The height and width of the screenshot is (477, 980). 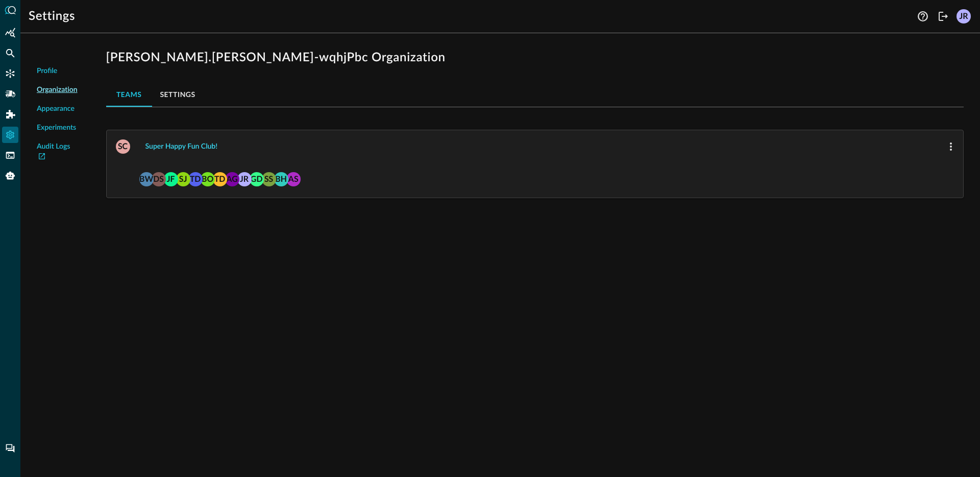 What do you see at coordinates (146, 179) in the screenshot?
I see `span: Brant Watson` at bounding box center [146, 179].